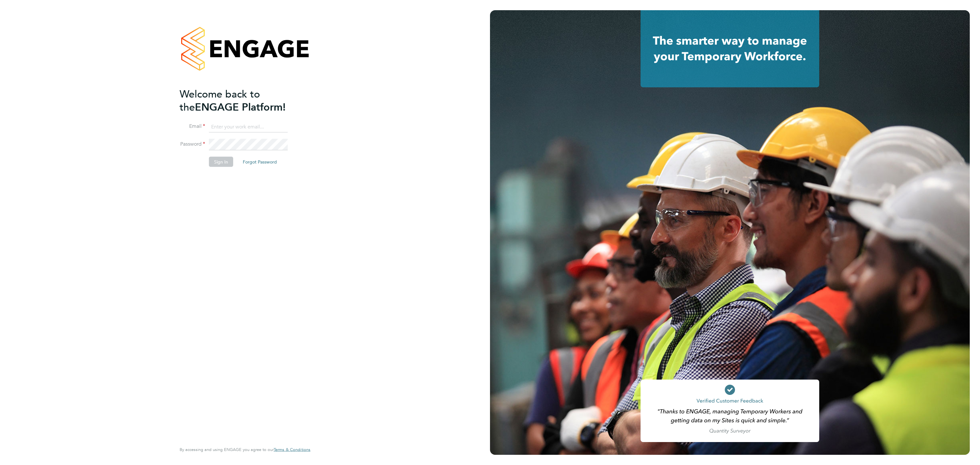  What do you see at coordinates (292, 449) in the screenshot?
I see `span: Terms & Conditions` at bounding box center [292, 449].